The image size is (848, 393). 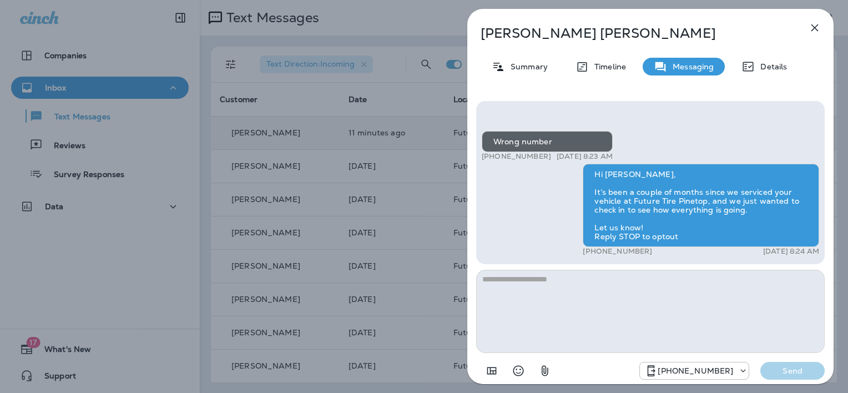 I want to click on div: Wrong number, so click(x=547, y=142).